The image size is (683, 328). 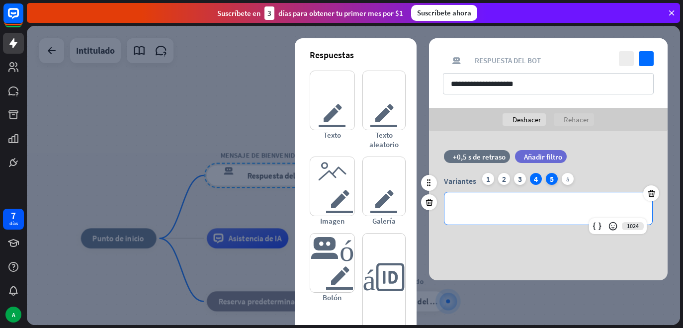 I want to click on font: Deshacer, so click(x=526, y=119).